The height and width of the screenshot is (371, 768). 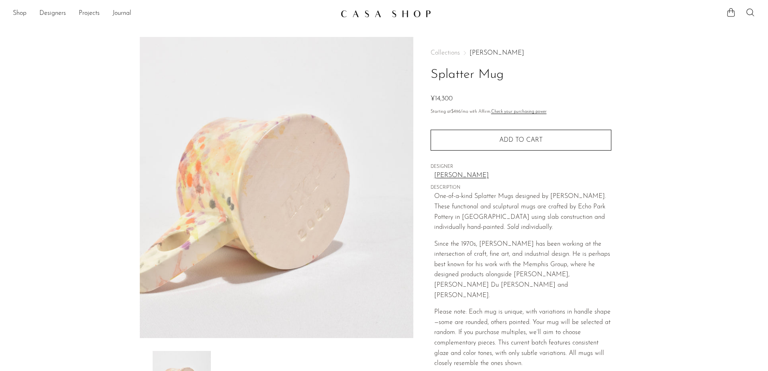 I want to click on span: DESIGNER, so click(x=521, y=167).